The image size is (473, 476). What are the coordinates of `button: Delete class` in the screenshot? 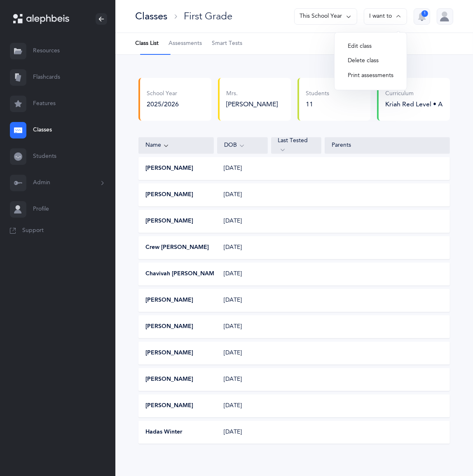 It's located at (370, 61).